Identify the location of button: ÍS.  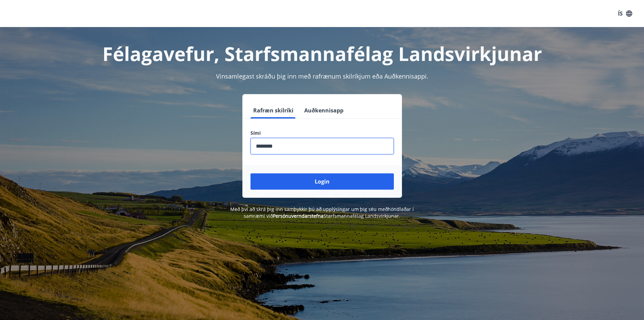
(625, 14).